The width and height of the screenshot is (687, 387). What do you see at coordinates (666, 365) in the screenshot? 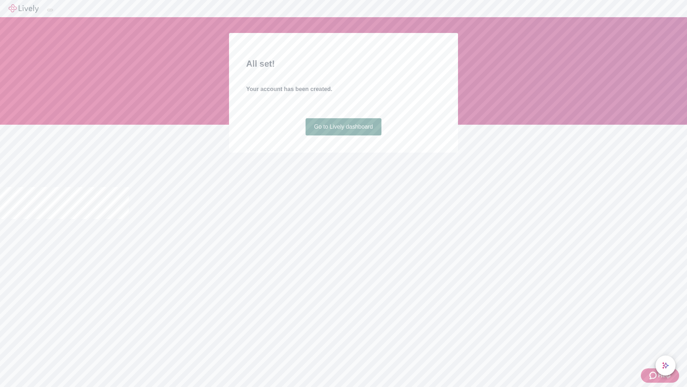
I see `svg: Lively AI Assistant` at bounding box center [666, 365].